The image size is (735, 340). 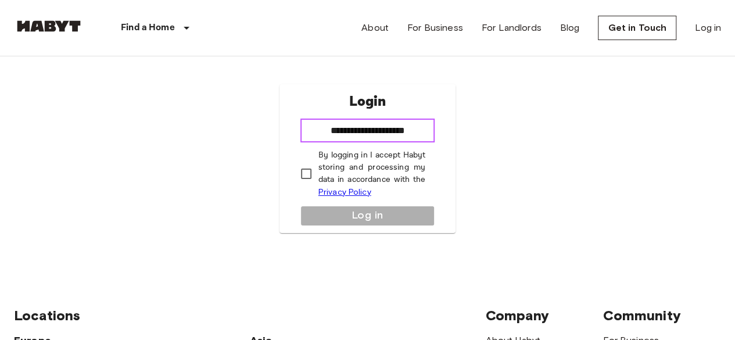 I want to click on span: Locations, so click(x=47, y=315).